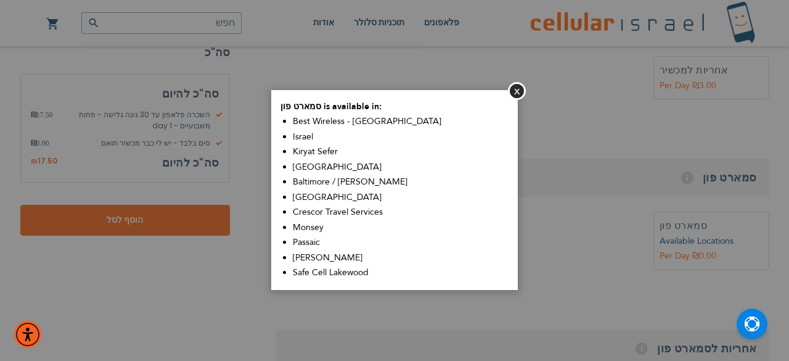  Describe the element at coordinates (308, 227) in the screenshot. I see `span: Monsey` at that location.